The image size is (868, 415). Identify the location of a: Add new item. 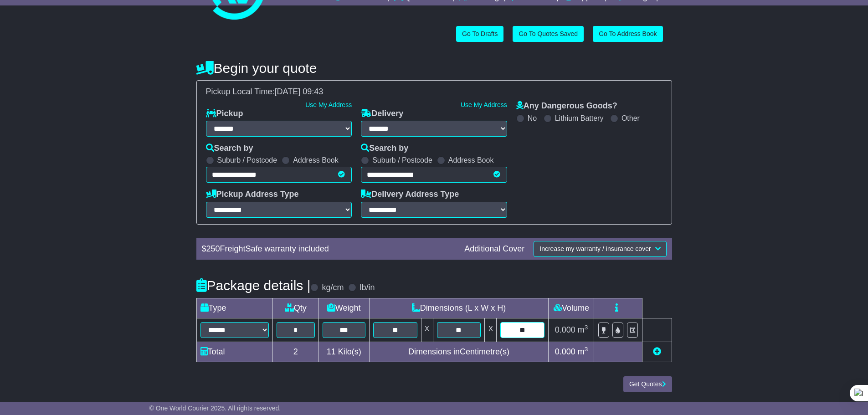
(657, 351).